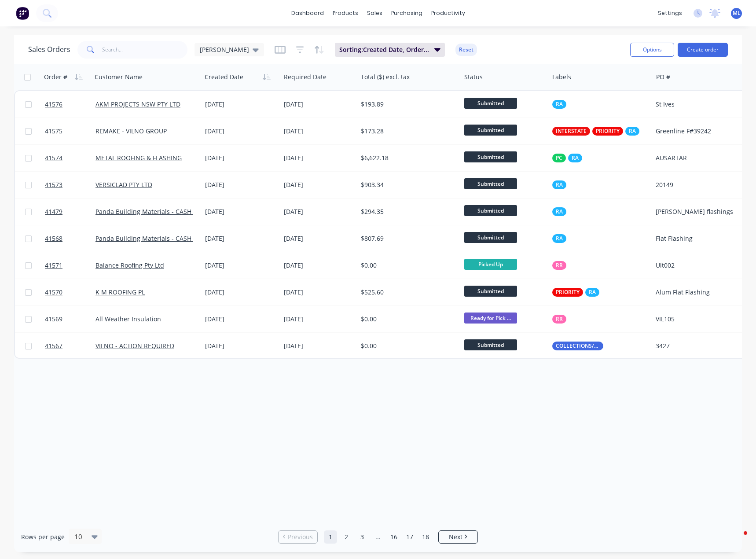  What do you see at coordinates (406, 13) in the screenshot?
I see `div: purchasing` at bounding box center [406, 13].